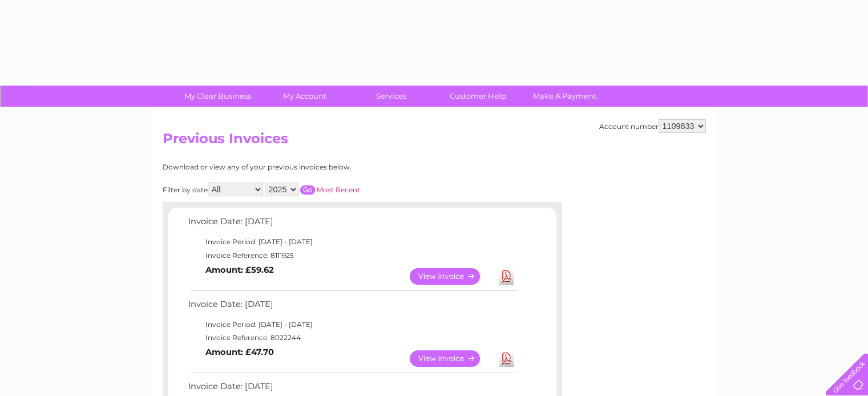  Describe the element at coordinates (564, 96) in the screenshot. I see `a: Make A Payment` at that location.